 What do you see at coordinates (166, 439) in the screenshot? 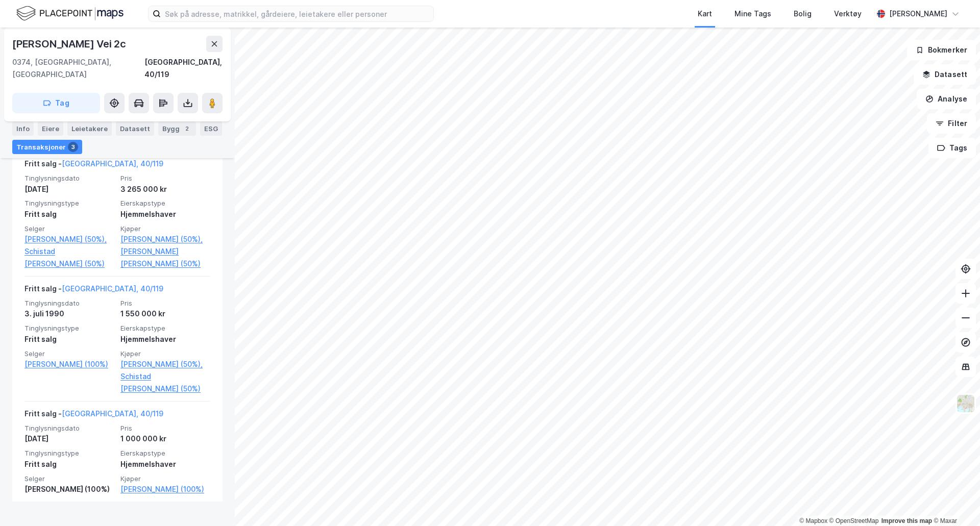
I see `div: 1 000 000 kr` at bounding box center [166, 439].